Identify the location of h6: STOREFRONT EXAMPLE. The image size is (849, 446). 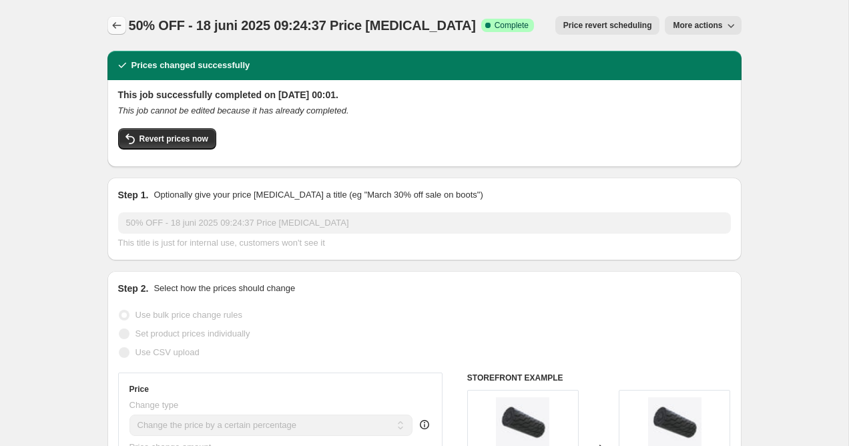
(598, 378).